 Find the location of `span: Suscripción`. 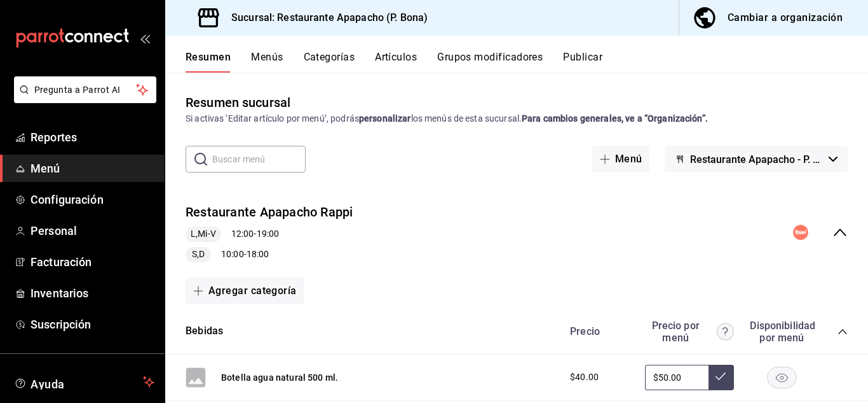

span: Suscripción is located at coordinates (92, 324).